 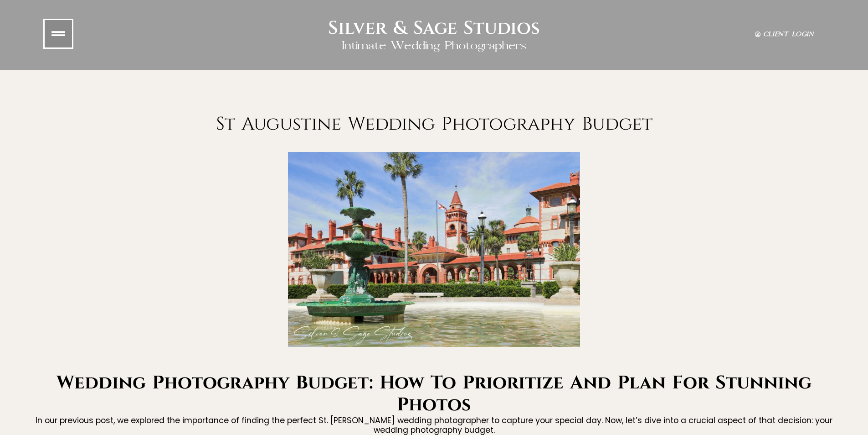 What do you see at coordinates (434, 394) in the screenshot?
I see `h2: Wedding Photography Budget: How to Prioritize and Plan for Stunning Photos` at bounding box center [434, 394].